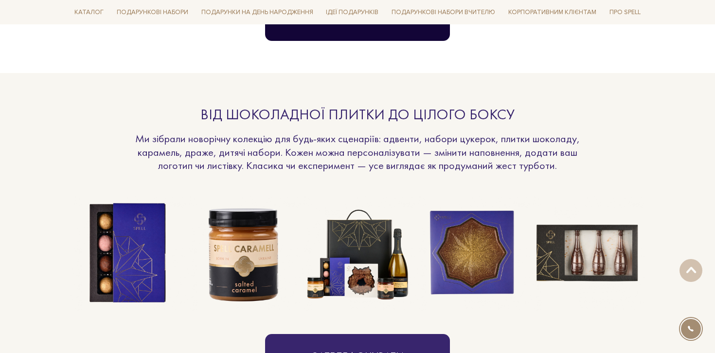  I want to click on a: Корпоративним клієнтам, so click(552, 12).